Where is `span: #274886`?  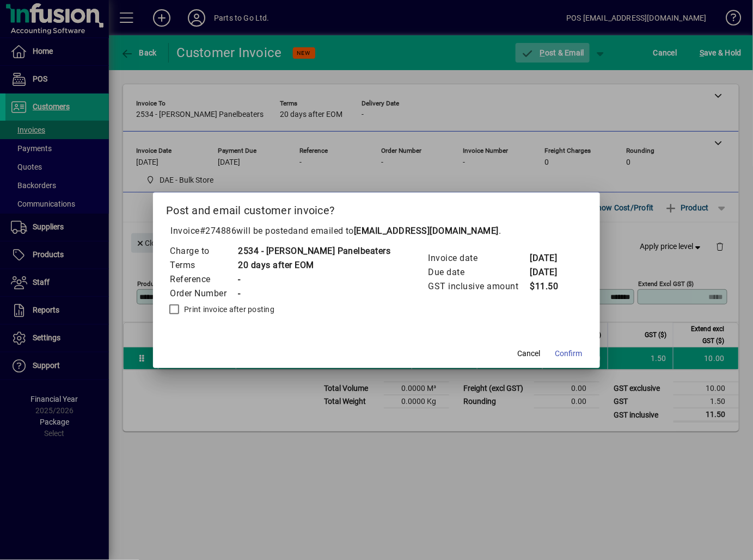
span: #274886 is located at coordinates (218, 231).